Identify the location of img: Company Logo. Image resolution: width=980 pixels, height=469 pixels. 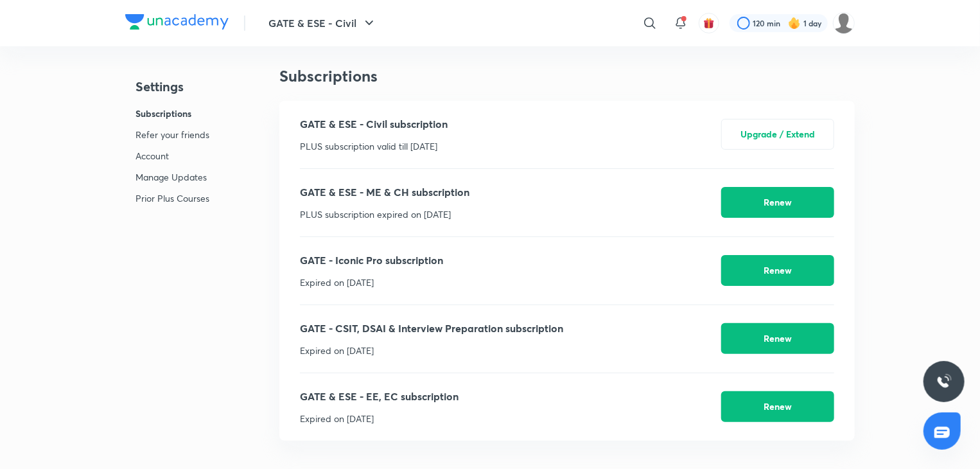
(176, 22).